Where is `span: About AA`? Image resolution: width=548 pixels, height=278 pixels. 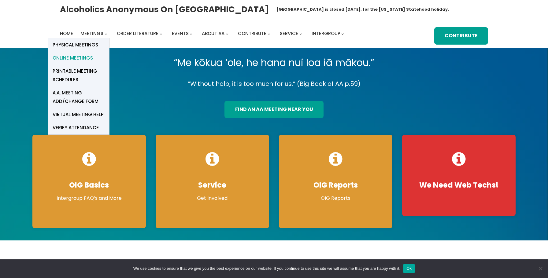 span: About AA is located at coordinates (213, 33).